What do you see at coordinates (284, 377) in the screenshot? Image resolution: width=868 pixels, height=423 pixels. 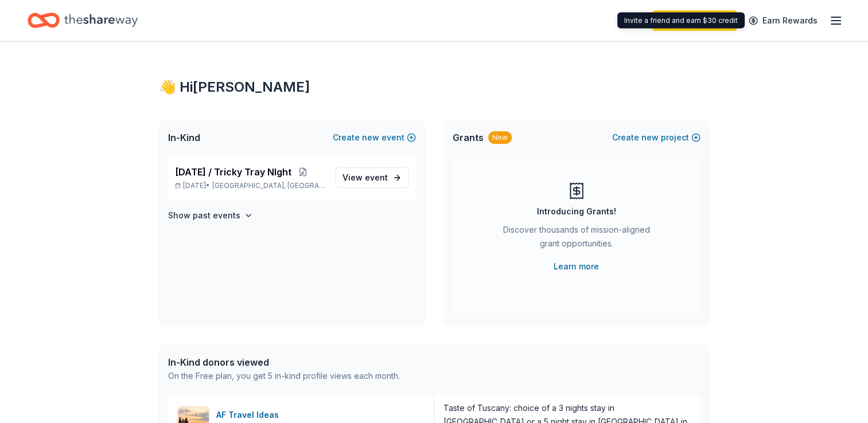 I see `div: On the Free plan, you get 5 in-kind profile views each month.` at bounding box center [284, 377].